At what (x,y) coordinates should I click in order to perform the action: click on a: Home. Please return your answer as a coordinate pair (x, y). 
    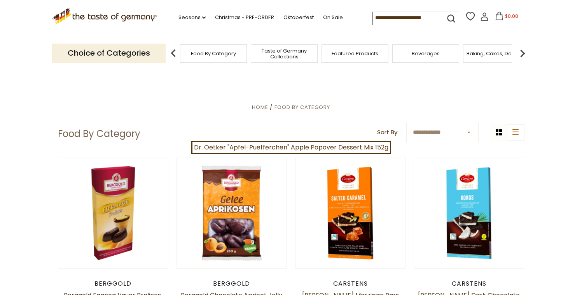
    Looking at the image, I should click on (260, 107).